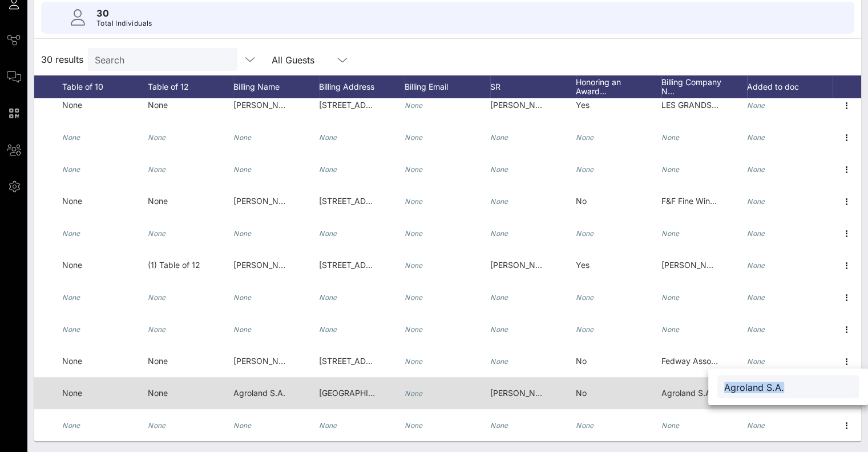 The width and height of the screenshot is (868, 452). Describe the element at coordinates (62, 60) in the screenshot. I see `span: 30 results` at that location.